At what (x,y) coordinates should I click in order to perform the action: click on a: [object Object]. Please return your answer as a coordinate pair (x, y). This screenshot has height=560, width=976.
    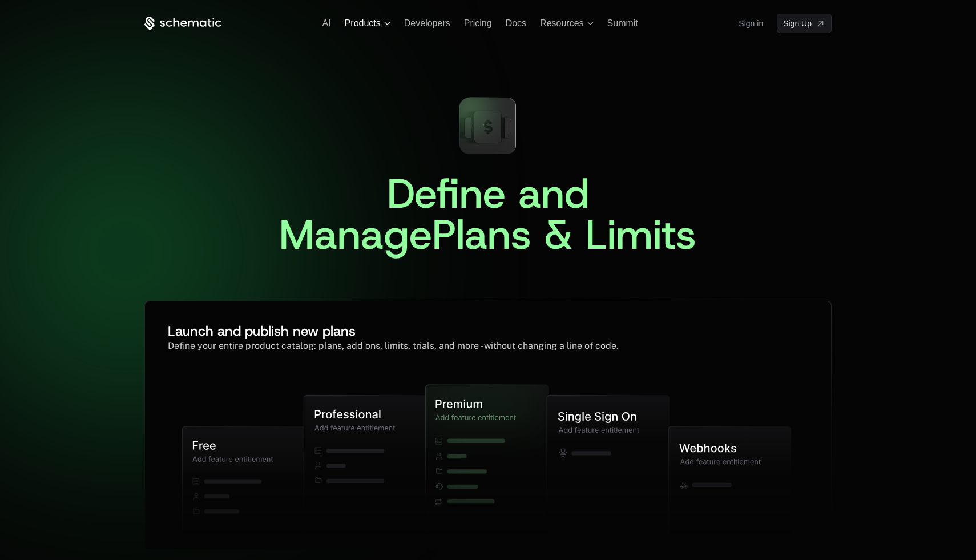
    Looking at the image, I should click on (804, 23).